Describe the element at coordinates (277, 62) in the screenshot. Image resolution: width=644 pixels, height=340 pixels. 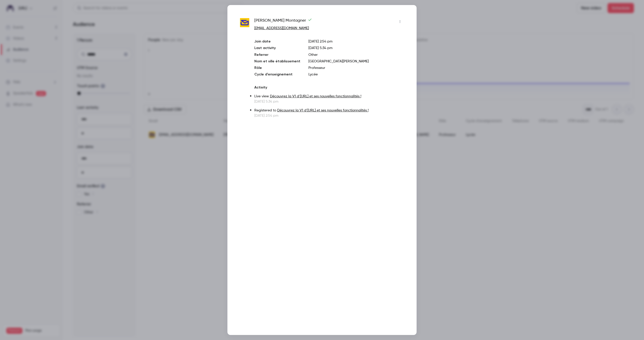
I see `p: Nom et ville établissement` at that location.